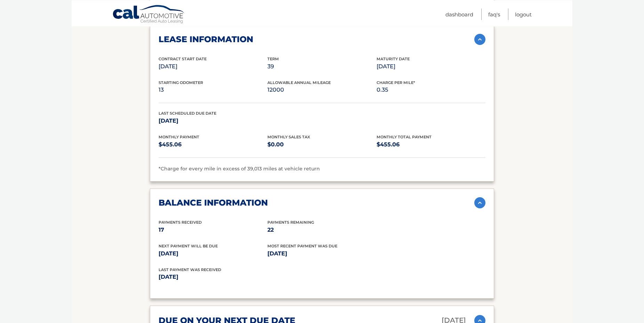 The height and width of the screenshot is (323, 644). Describe the element at coordinates (322, 90) in the screenshot. I see `p: 12000` at that location.